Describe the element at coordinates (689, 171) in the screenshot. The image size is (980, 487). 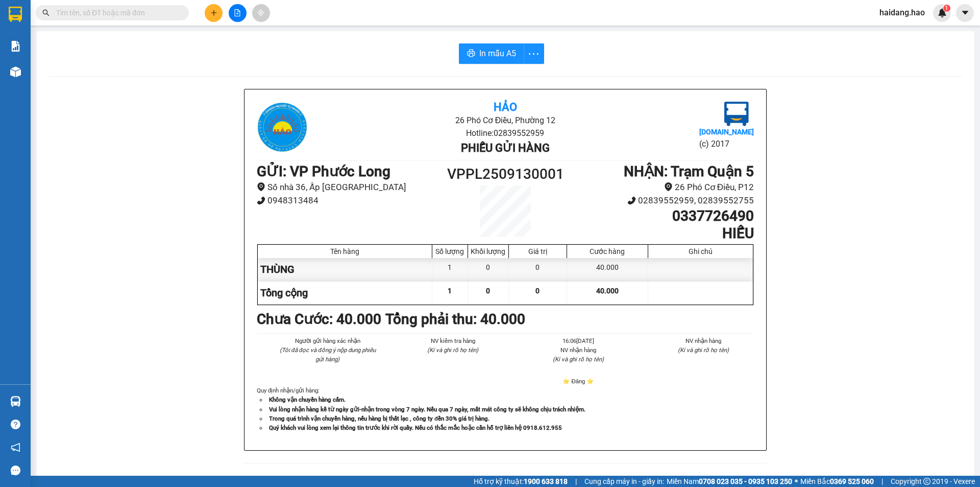
I see `b: NHẬN : Trạm Quận 5` at that location.